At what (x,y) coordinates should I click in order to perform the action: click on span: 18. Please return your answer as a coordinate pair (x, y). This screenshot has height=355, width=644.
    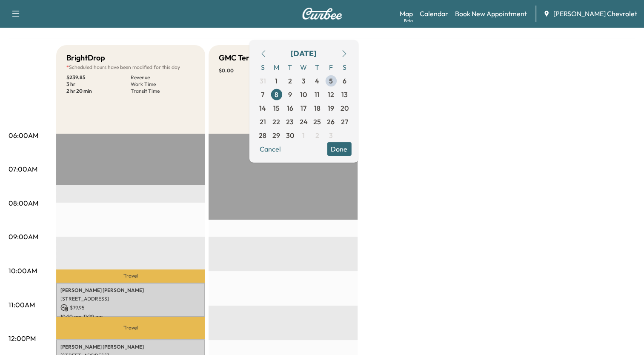
    Looking at the image, I should click on (317, 108).